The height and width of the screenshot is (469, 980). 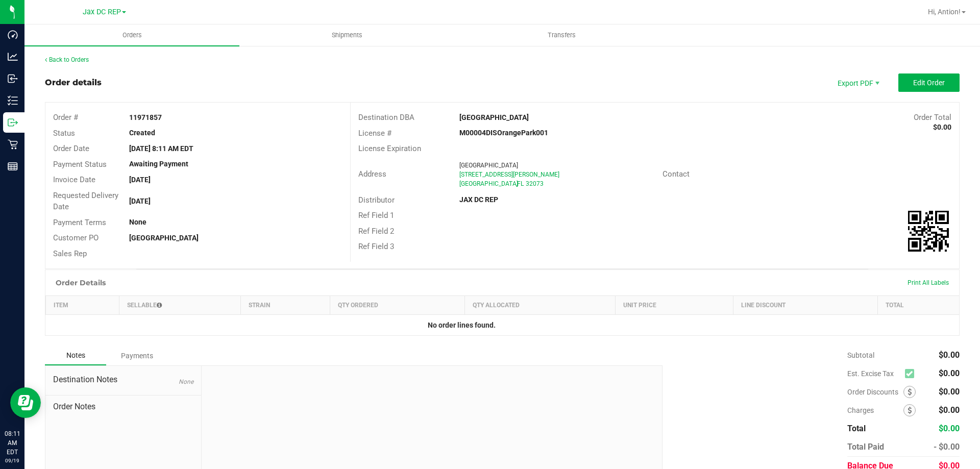 I want to click on span: Est. Excise Tax, so click(x=874, y=373).